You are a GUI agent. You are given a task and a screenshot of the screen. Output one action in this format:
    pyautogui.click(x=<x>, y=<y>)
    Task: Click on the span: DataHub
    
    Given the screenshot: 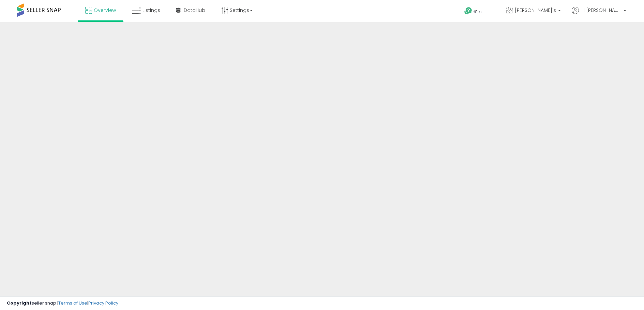 What is the action you would take?
    pyautogui.click(x=195, y=10)
    